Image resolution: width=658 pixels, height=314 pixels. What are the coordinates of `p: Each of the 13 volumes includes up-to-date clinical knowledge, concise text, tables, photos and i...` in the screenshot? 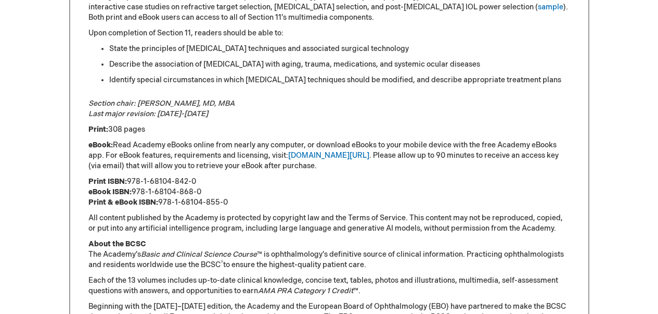 It's located at (329, 285).